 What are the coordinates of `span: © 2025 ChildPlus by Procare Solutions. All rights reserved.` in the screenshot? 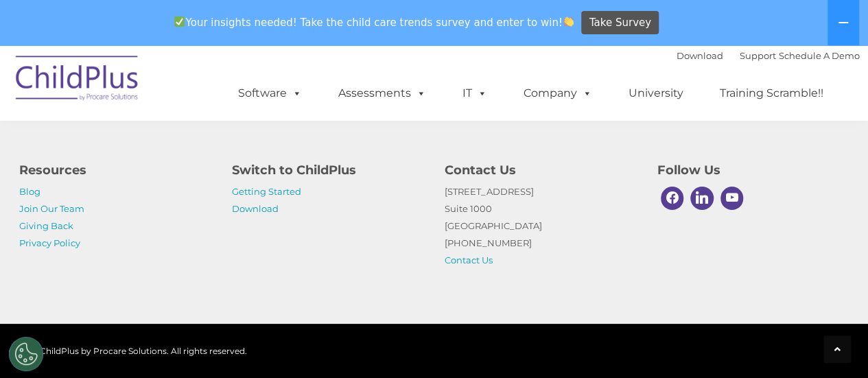 It's located at (128, 350).